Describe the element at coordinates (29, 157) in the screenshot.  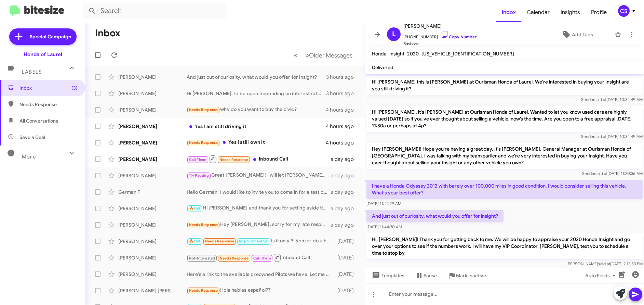
I see `span: More` at that location.